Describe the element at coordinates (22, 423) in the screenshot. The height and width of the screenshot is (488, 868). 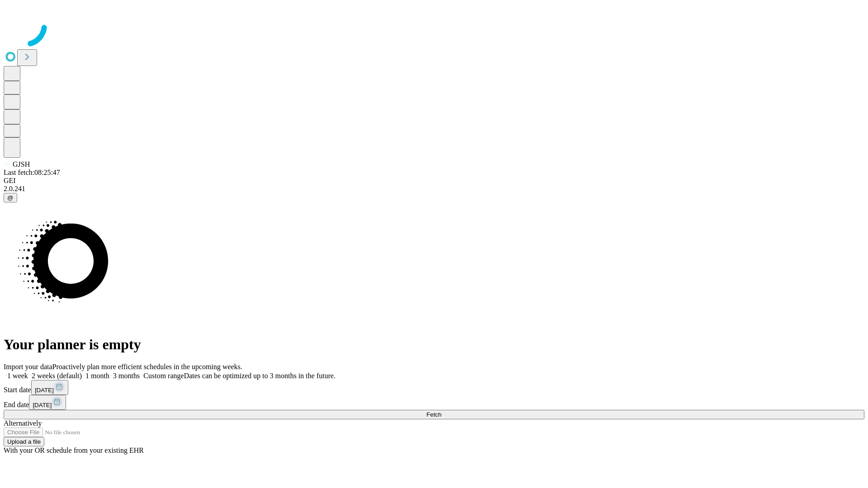
I see `span: Alternatively` at that location.